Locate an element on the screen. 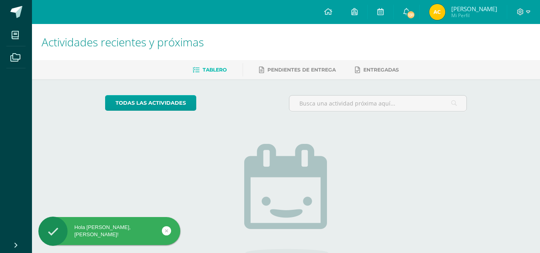  span: Mi Perfil is located at coordinates (474, 15).